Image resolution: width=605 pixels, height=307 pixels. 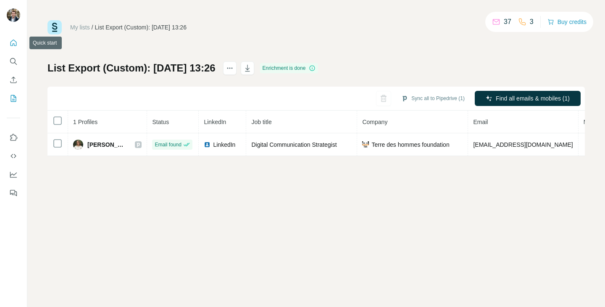 I want to click on p: 3, so click(x=532, y=22).